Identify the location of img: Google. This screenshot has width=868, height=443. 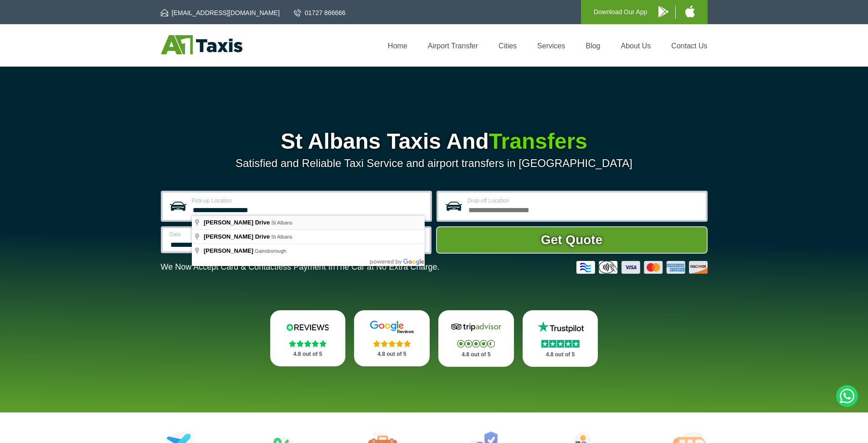
(392, 327).